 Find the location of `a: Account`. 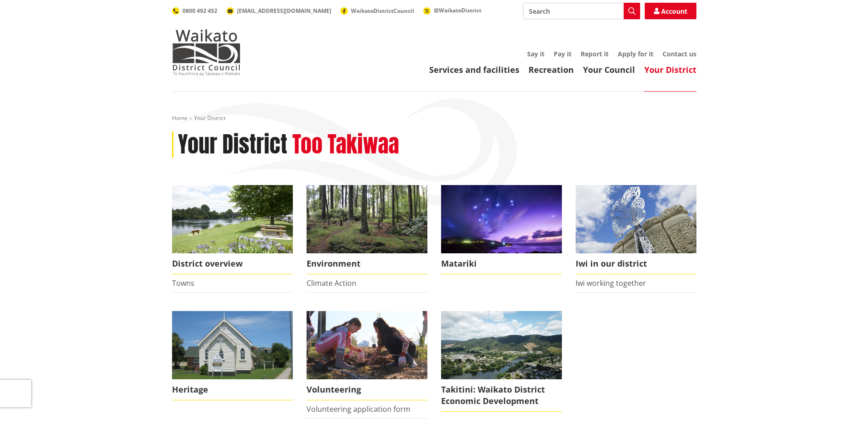

a: Account is located at coordinates (670, 11).